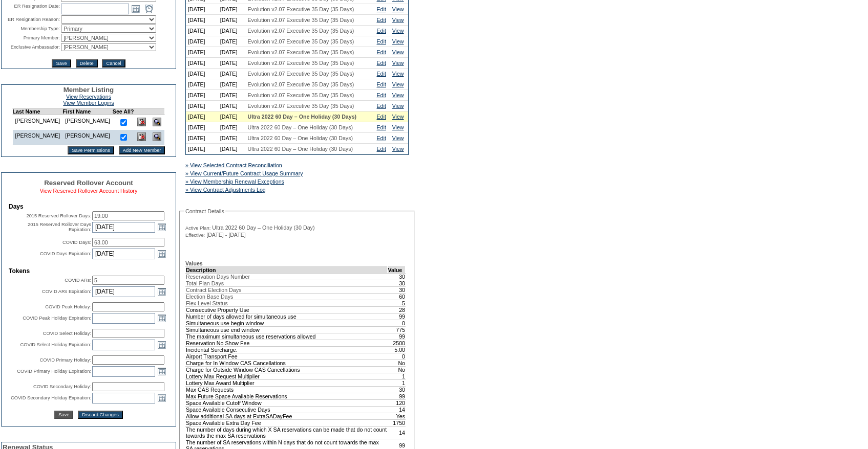 Image resolution: width=868 pixels, height=449 pixels. Describe the element at coordinates (396, 403) in the screenshot. I see `td: 120` at that location.